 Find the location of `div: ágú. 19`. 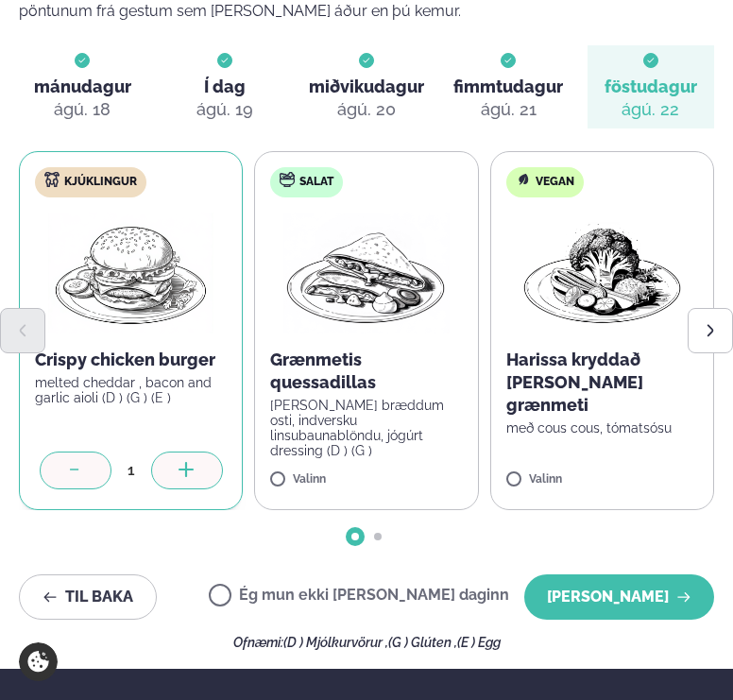

div: ágú. 19 is located at coordinates (225, 110).